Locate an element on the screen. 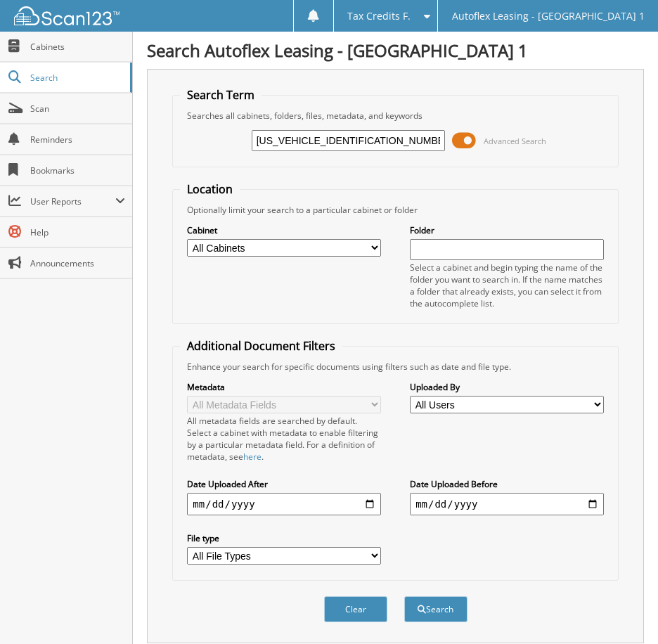 The width and height of the screenshot is (658, 644). span: Search is located at coordinates (76, 77).